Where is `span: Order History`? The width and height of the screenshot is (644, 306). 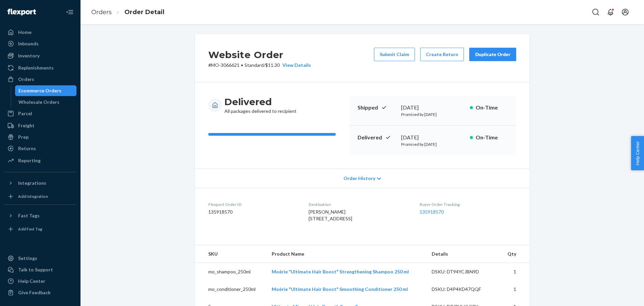 span: Order History is located at coordinates (359, 178).